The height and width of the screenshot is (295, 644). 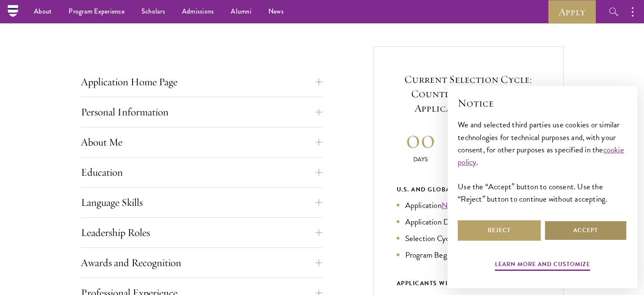 I want to click on h2: Notice, so click(x=543, y=103).